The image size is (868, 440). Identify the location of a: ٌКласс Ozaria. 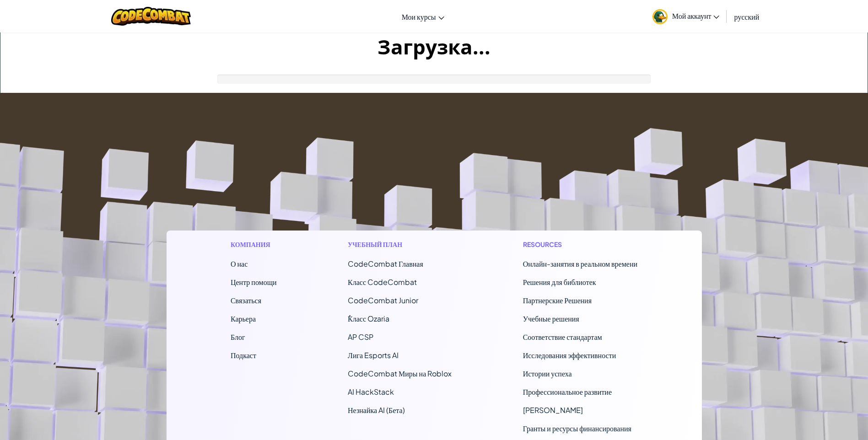
(369, 318).